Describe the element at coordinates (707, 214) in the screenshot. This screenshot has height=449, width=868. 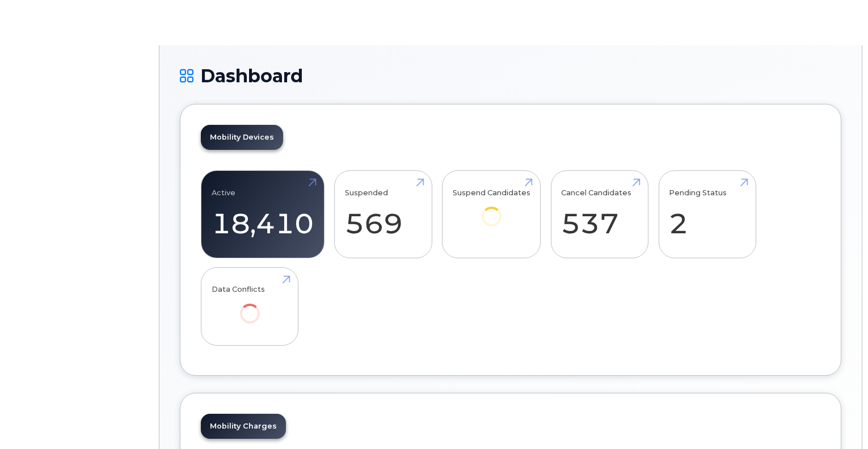
I see `a: Pending Status 2` at that location.